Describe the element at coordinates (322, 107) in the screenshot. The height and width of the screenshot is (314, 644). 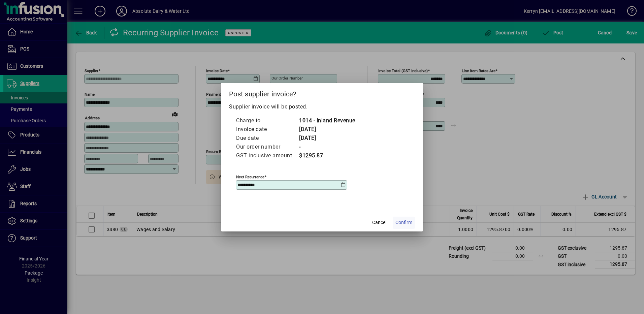
I see `p: Supplier invoice will be posted.` at that location.